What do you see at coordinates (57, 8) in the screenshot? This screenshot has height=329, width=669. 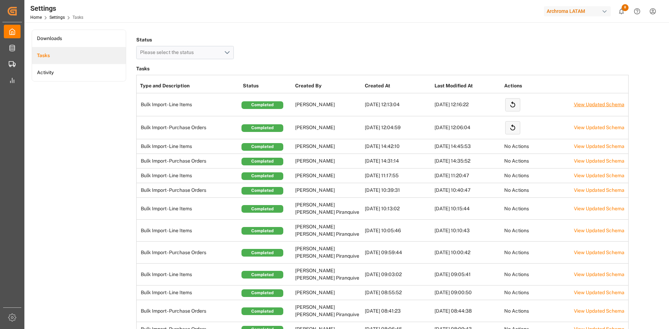 I see `div: Settings` at bounding box center [57, 8].